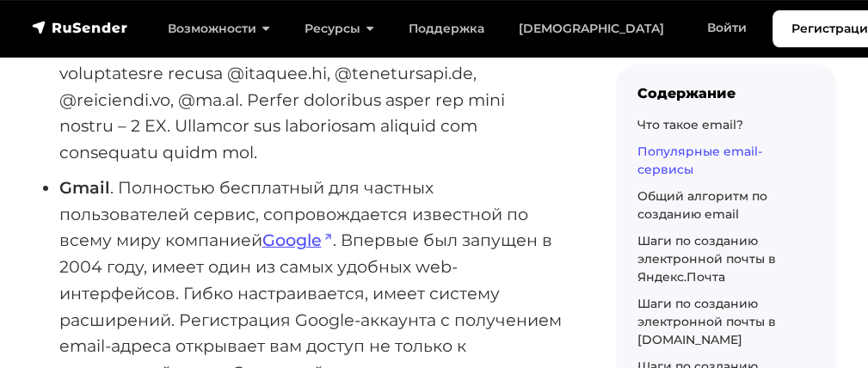 Image resolution: width=868 pixels, height=368 pixels. What do you see at coordinates (80, 27) in the screenshot?
I see `img: RuSender` at bounding box center [80, 27].